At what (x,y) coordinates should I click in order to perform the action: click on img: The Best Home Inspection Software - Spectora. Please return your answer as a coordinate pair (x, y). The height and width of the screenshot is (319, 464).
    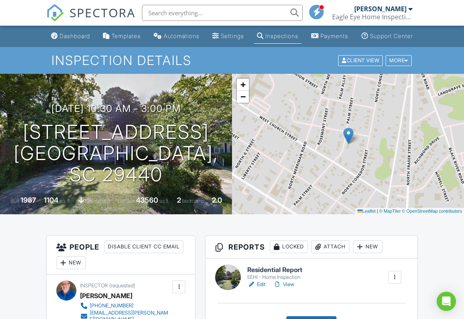
    Looking at the image, I should click on (55, 13).